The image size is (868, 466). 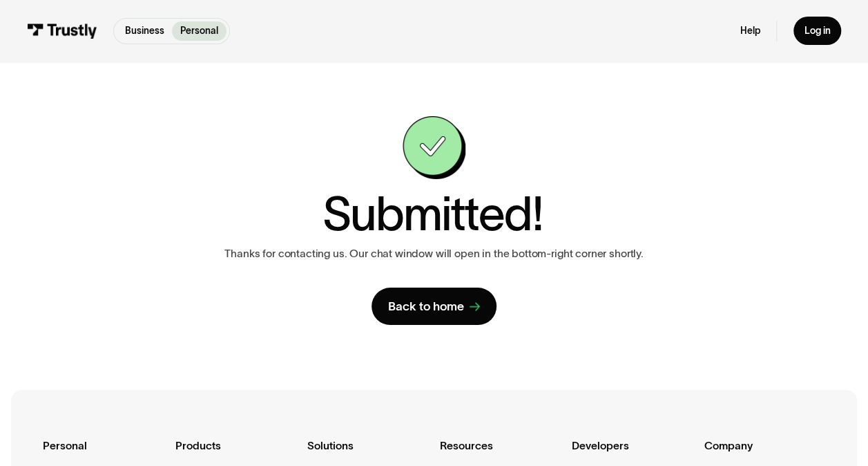 I want to click on p: Thanks for contacting us. Our chat window will open in the bottom-right corner shortly., so click(x=434, y=254).